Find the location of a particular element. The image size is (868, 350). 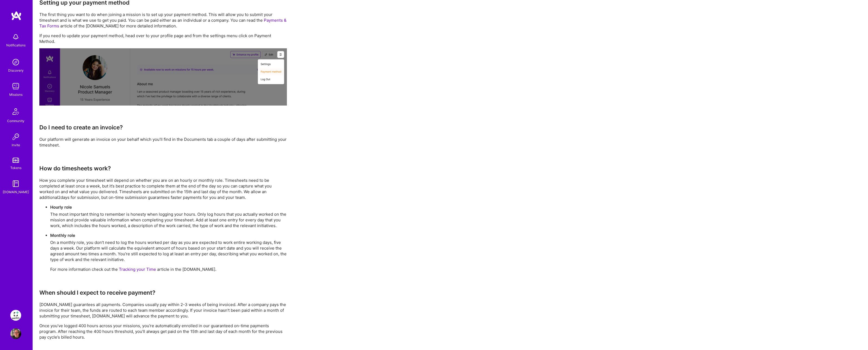

img: Community is located at coordinates (16, 111).